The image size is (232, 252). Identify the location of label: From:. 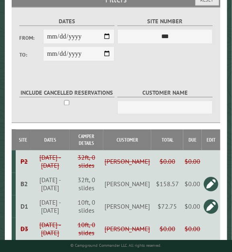
(31, 38).